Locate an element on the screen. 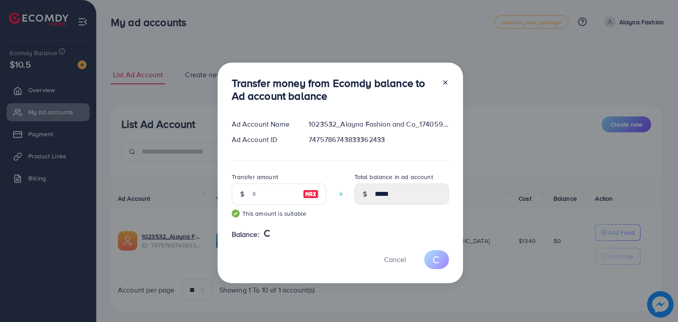 This screenshot has width=678, height=322. div: 7475786743833362433 is located at coordinates (378, 140).